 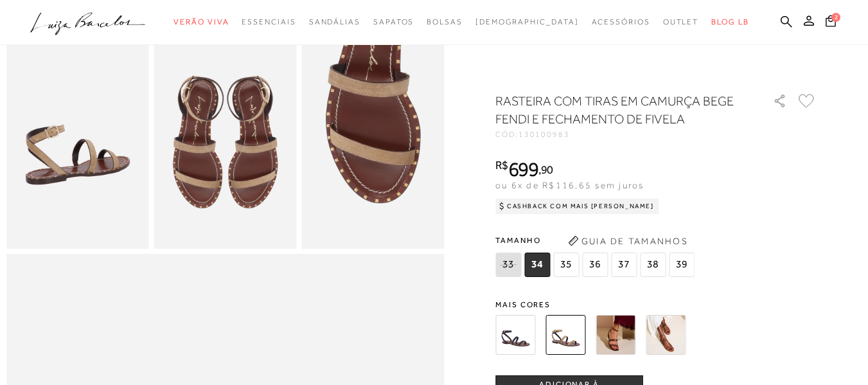 I want to click on span: 39, so click(x=682, y=265).